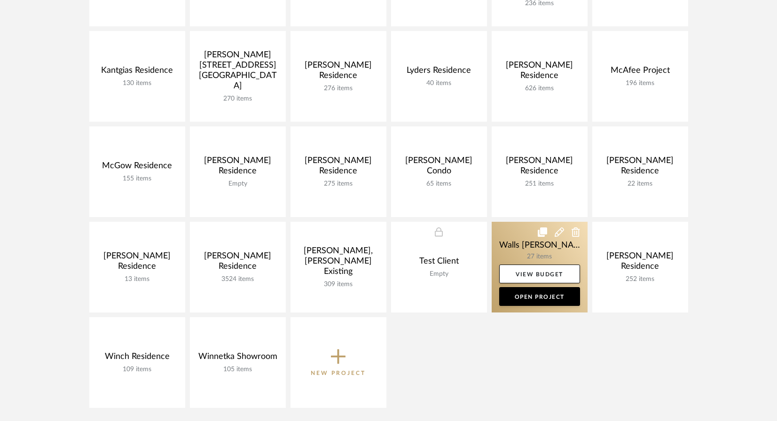 This screenshot has width=777, height=421. Describe the element at coordinates (439, 83) in the screenshot. I see `div: 40 items` at that location.